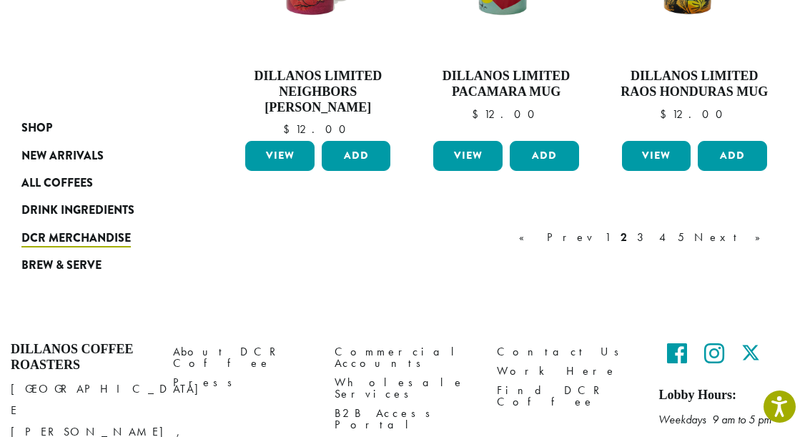 Image resolution: width=810 pixels, height=437 pixels. What do you see at coordinates (57, 183) in the screenshot?
I see `span: All Coffees` at bounding box center [57, 183].